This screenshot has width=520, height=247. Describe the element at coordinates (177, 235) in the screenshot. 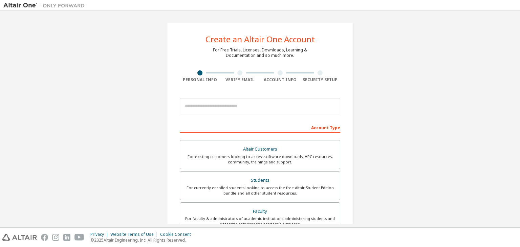

I see `div: Cookie Consent` at that location.